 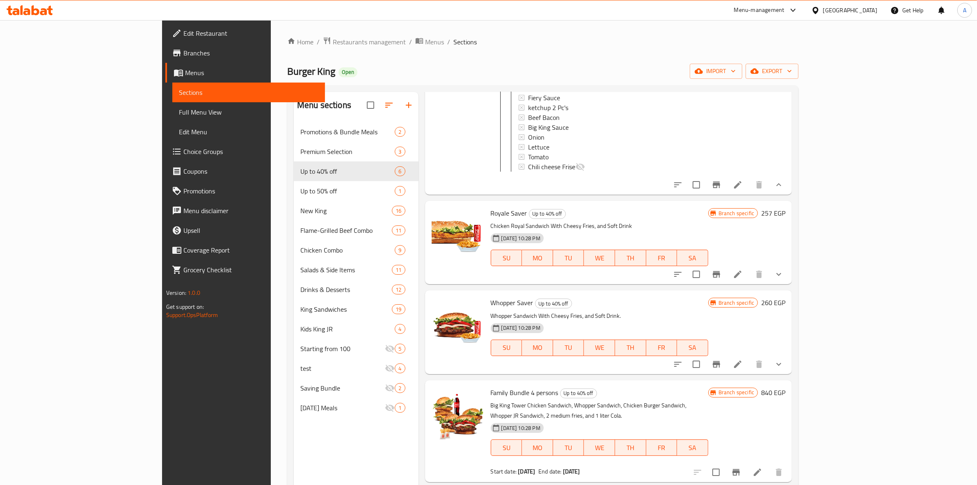 I want to click on span: A, so click(x=965, y=10).